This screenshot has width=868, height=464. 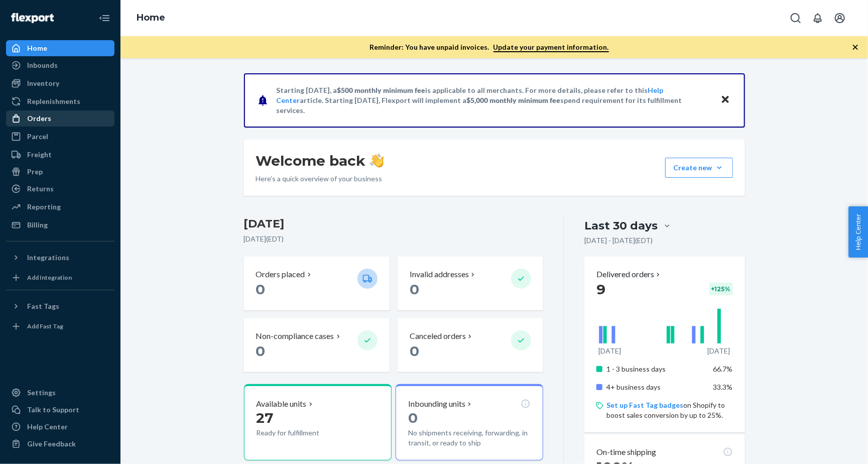 What do you see at coordinates (60, 225) in the screenshot?
I see `a: Billing` at bounding box center [60, 225].